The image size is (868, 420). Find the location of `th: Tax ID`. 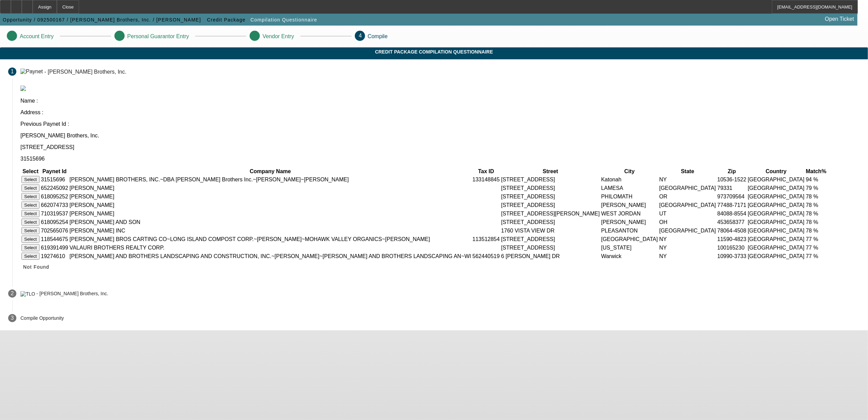

th: Tax ID is located at coordinates (486, 172).